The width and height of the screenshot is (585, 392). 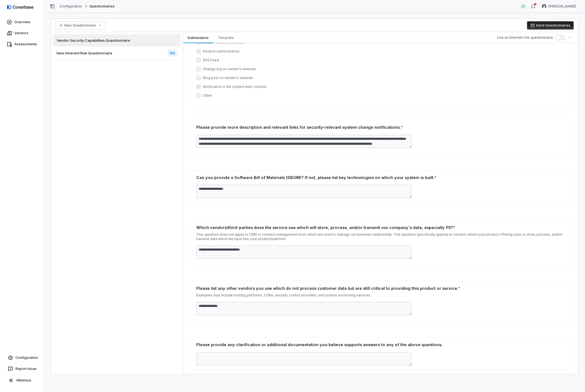 I want to click on button: More actions, so click(x=571, y=38).